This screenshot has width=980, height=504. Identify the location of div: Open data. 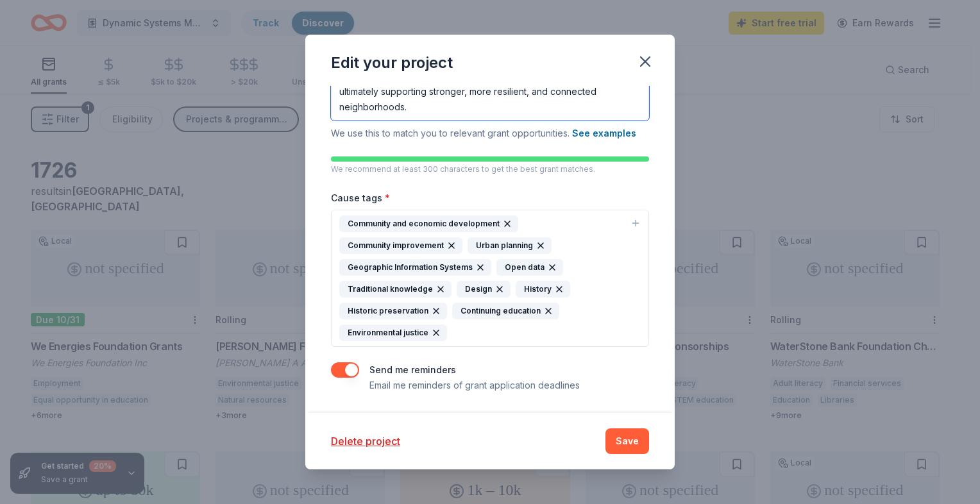
(530, 268).